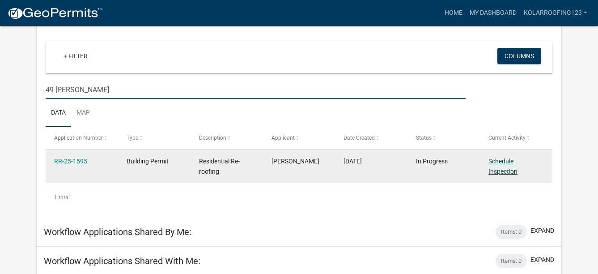  I want to click on a: Home, so click(454, 13).